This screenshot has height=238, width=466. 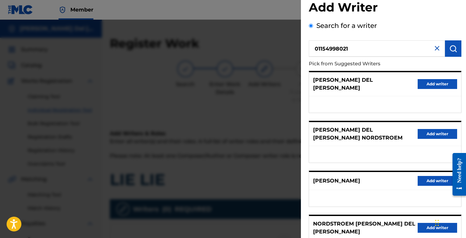 What do you see at coordinates (377, 49) in the screenshot?
I see `input: Search writer's name or IPI Number` at bounding box center [377, 49].